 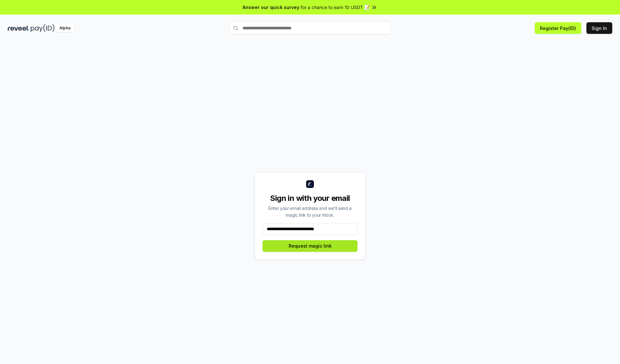 What do you see at coordinates (43, 28) in the screenshot?
I see `img: pay_id` at bounding box center [43, 28].